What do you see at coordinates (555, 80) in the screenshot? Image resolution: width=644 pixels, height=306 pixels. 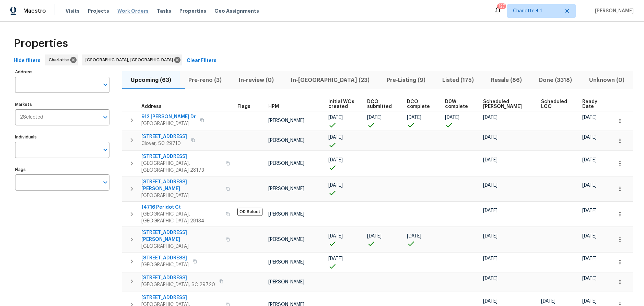 I see `span: Done (3318)` at bounding box center [555, 80].